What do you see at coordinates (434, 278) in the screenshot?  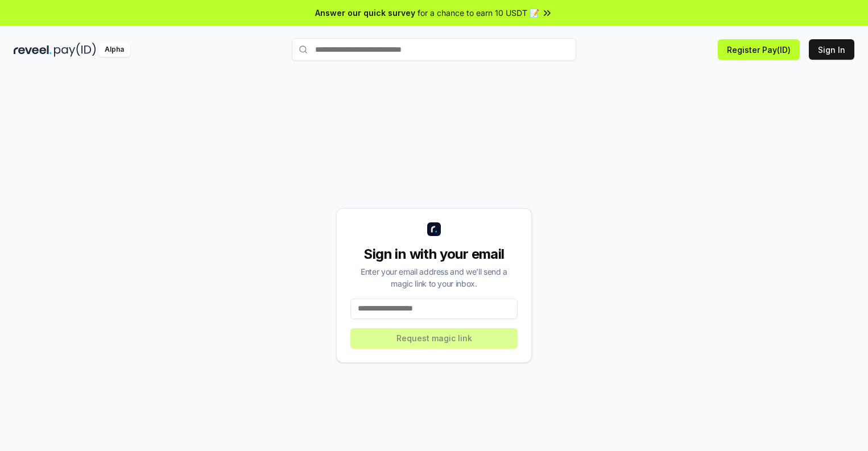 I see `div: Enter your email address and we’ll send a magic link to your inbox.` at bounding box center [434, 278].